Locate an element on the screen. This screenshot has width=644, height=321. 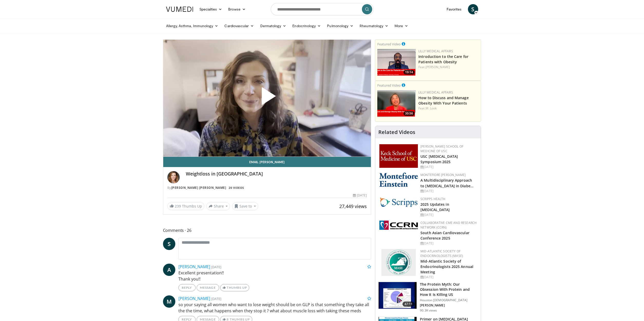
a: Browse is located at coordinates (237, 9).